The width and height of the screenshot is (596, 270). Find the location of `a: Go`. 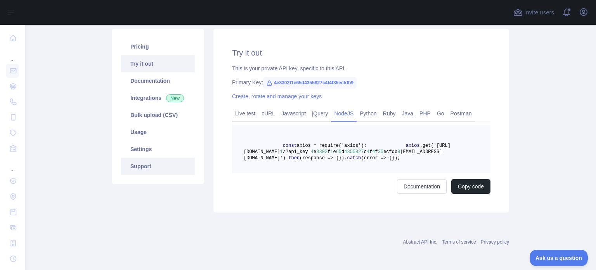

a: Go is located at coordinates (440, 113).